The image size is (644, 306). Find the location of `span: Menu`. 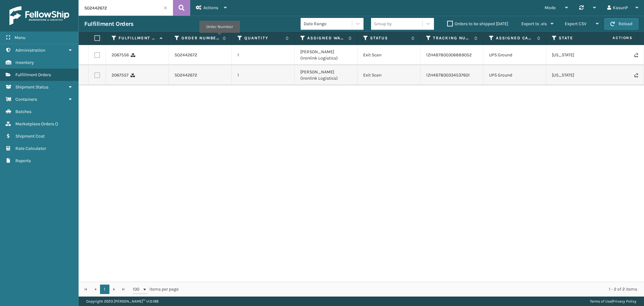

span: Menu is located at coordinates (20, 38).